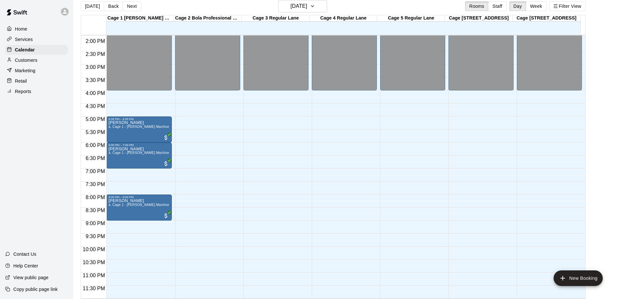  Describe the element at coordinates (497, 6) in the screenshot. I see `button: Staff` at that location.